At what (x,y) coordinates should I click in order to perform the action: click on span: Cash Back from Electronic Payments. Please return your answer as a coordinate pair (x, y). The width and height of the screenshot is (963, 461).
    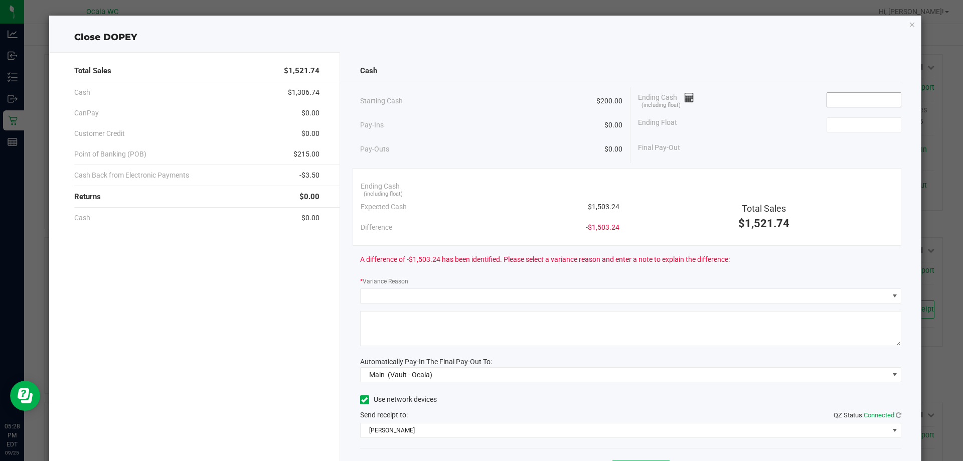
    Looking at the image, I should click on (131, 175).